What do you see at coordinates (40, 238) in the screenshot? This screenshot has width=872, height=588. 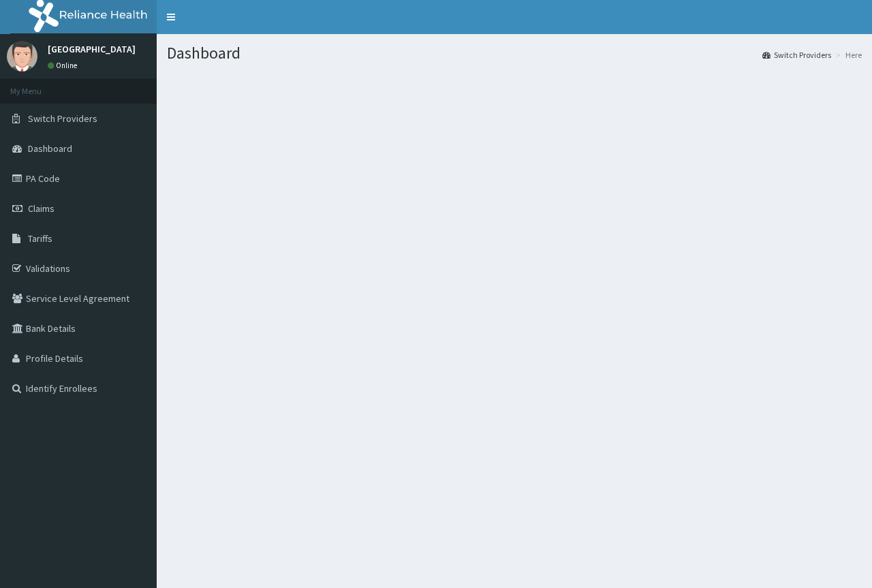 I see `span: Tariffs` at bounding box center [40, 238].